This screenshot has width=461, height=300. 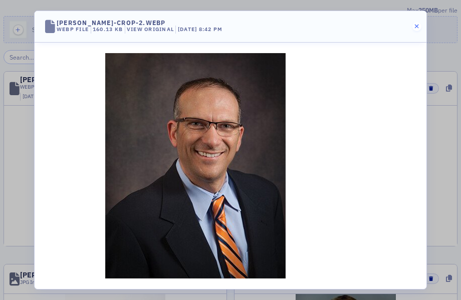 I want to click on div: 160.13 kB, so click(x=107, y=30).